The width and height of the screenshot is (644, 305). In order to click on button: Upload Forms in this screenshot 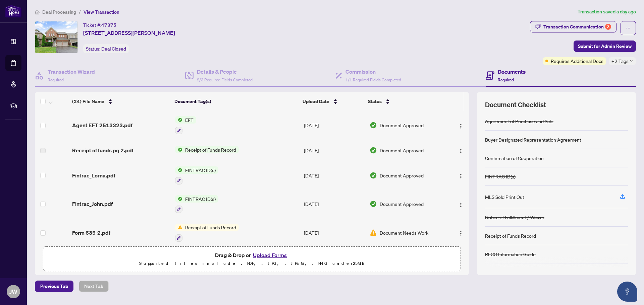, I will do `click(270, 256)`.